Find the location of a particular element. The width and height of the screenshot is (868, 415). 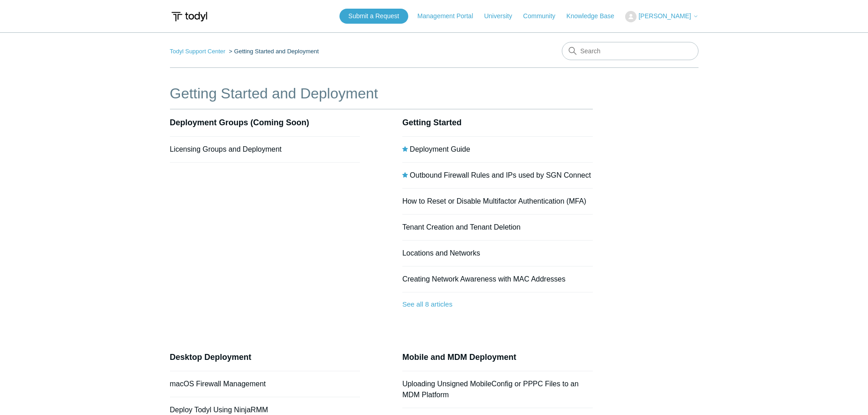

a: How to Reset or Disable Multifactor Authentication (MFA) is located at coordinates (494, 201).